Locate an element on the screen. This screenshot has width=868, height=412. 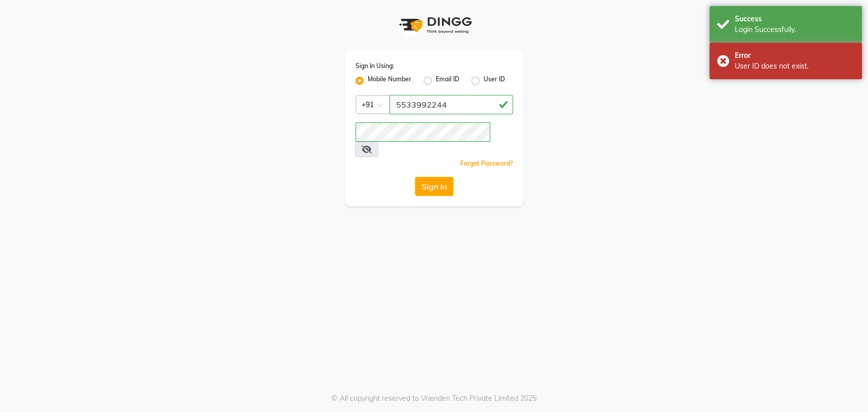
label: Mobile Number is located at coordinates (390, 81).